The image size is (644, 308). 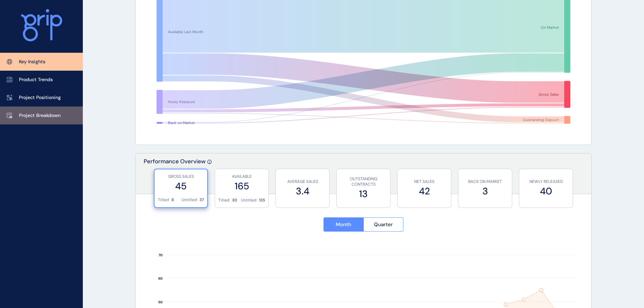 I want to click on p: NET SALES, so click(x=424, y=181).